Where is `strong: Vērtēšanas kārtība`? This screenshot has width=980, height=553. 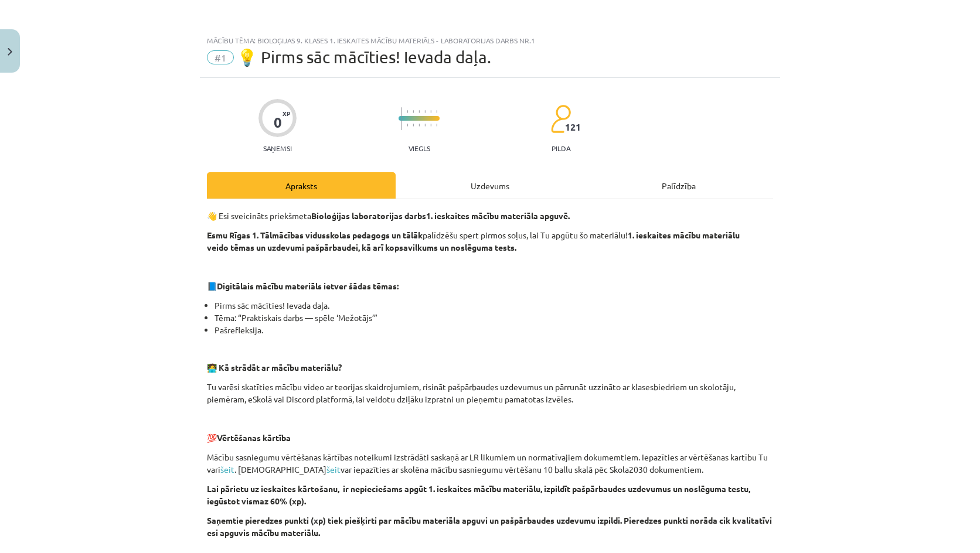
strong: Vērtēšanas kārtība is located at coordinates (254, 438).